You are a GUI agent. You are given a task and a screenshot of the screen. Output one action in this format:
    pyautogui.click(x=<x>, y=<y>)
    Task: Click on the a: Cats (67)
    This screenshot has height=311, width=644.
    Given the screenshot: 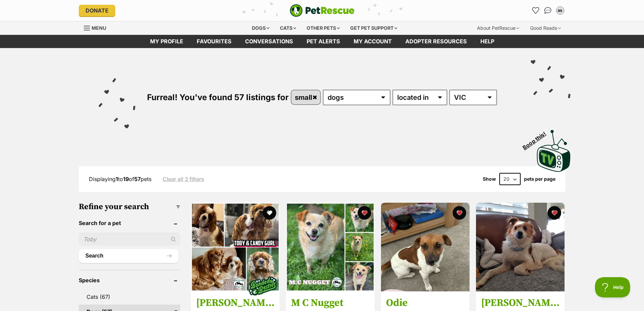 What is the action you would take?
    pyautogui.click(x=129, y=297)
    